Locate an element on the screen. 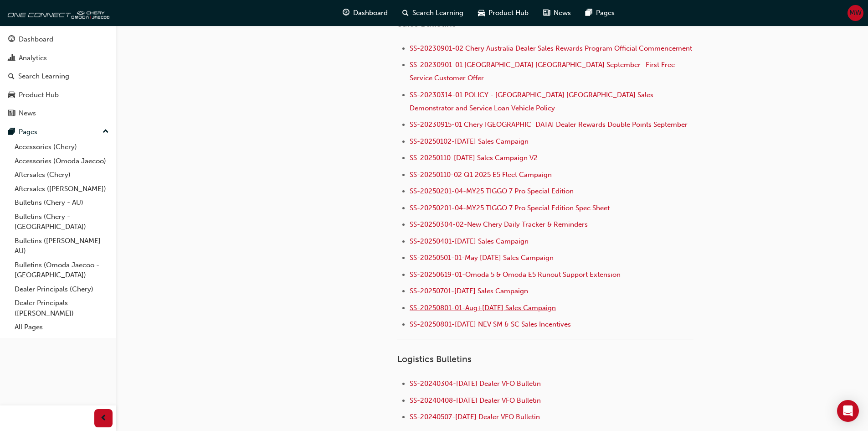 This screenshot has height=431, width=868. a: Product Hub is located at coordinates (58, 95).